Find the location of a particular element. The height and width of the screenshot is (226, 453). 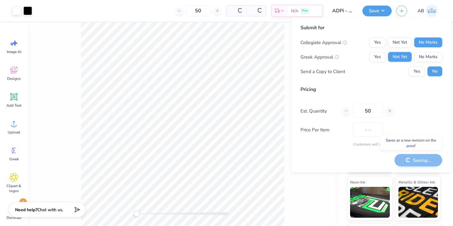

div: Greek Approval is located at coordinates (319, 57).